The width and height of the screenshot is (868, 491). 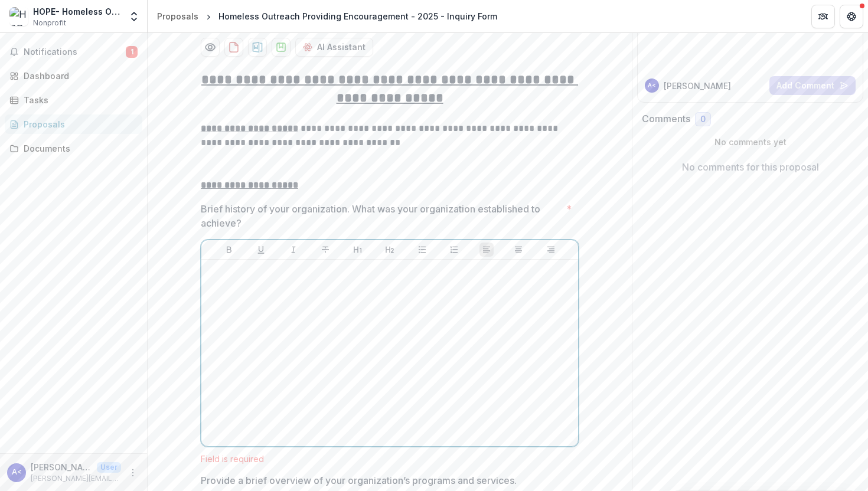 I want to click on span: Notifications, so click(x=75, y=52).